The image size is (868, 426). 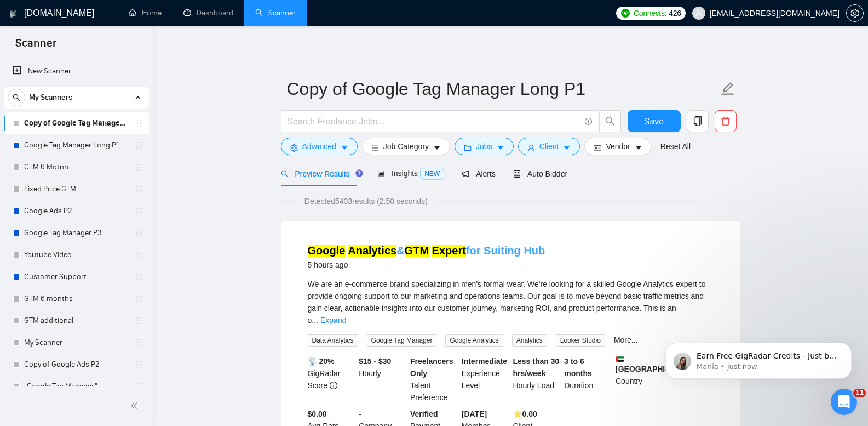 I want to click on div: Country, so click(x=639, y=379).